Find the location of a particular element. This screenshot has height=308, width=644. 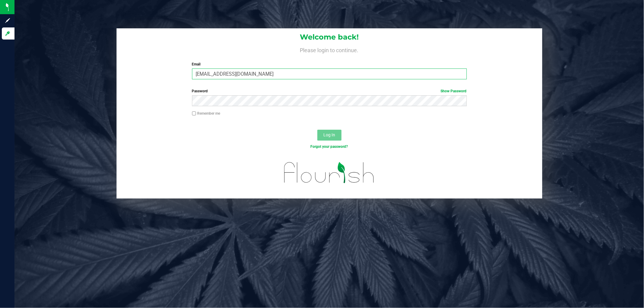

span: Log In is located at coordinates (329, 135).